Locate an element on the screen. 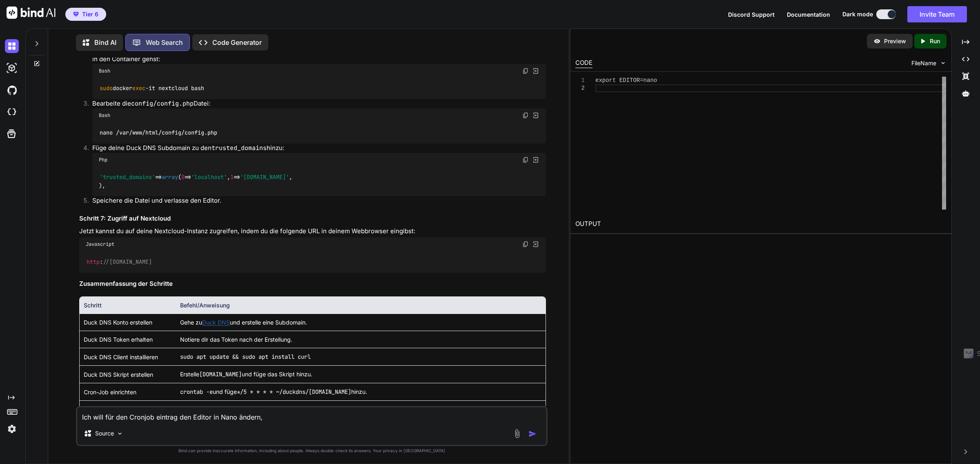 The image size is (980, 464). code: nano /var/www/html/config/config.php is located at coordinates (158, 132).